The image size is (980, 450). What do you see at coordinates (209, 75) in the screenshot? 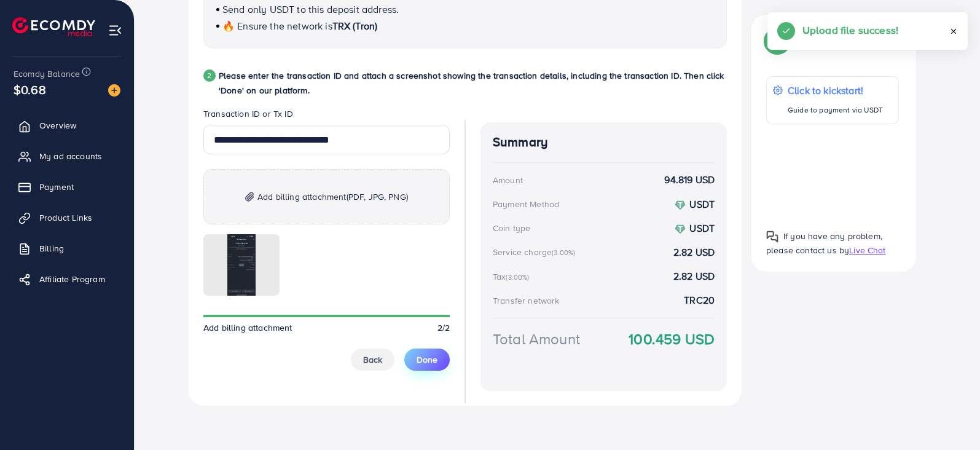
I see `div: 2` at bounding box center [209, 75].